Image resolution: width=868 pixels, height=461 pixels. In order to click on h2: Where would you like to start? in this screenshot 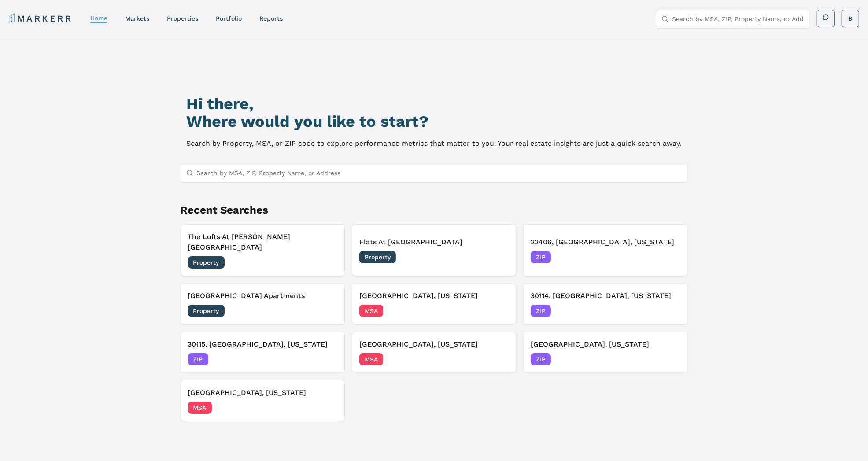, I will do `click(434, 121)`.